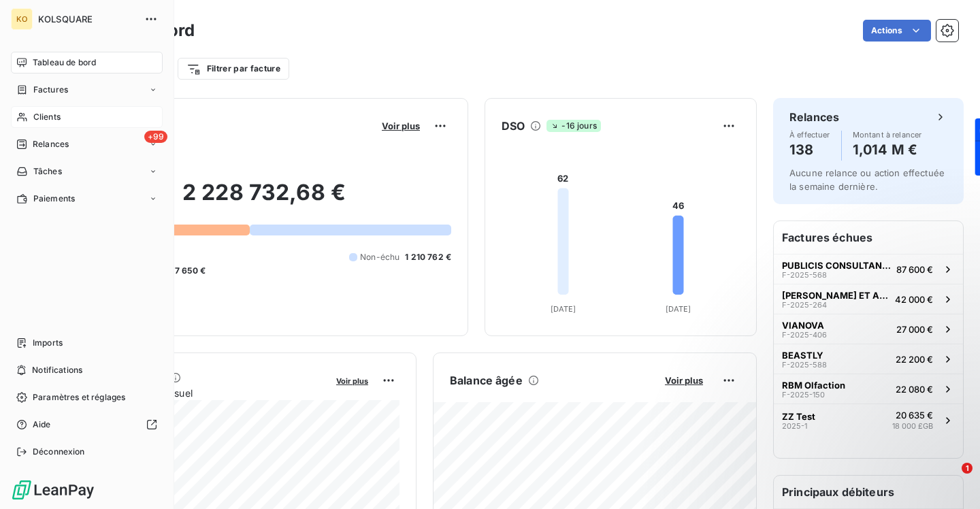 The height and width of the screenshot is (509, 980). I want to click on h6: Factures échues, so click(868, 237).